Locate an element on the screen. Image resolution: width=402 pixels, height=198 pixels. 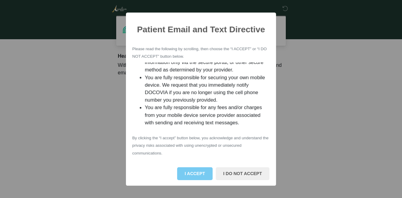
li: You are fully responsible for securing your own mobile device. We request that you immediately no... is located at coordinates (207, 89).